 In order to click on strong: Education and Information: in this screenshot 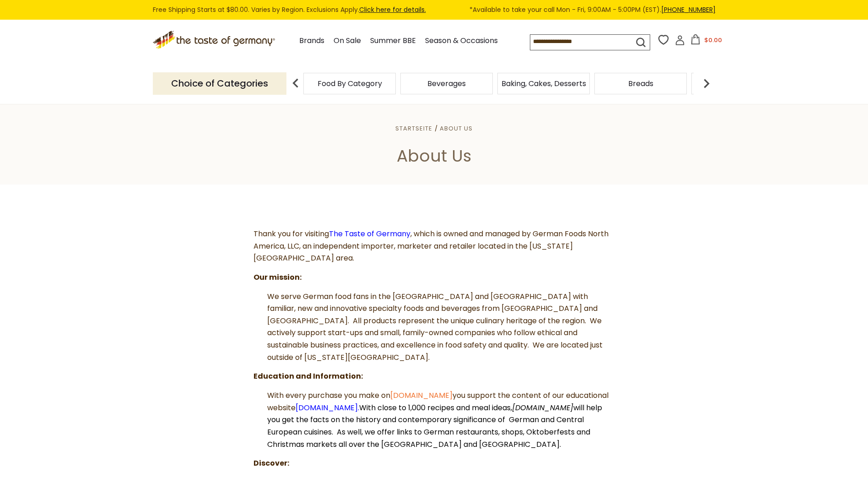, I will do `click(308, 376)`.